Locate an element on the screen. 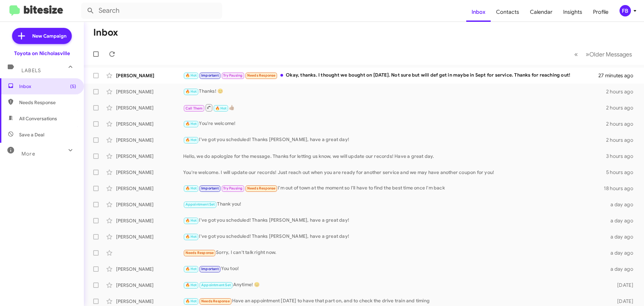 The width and height of the screenshot is (644, 306). div: FB is located at coordinates (625, 11).